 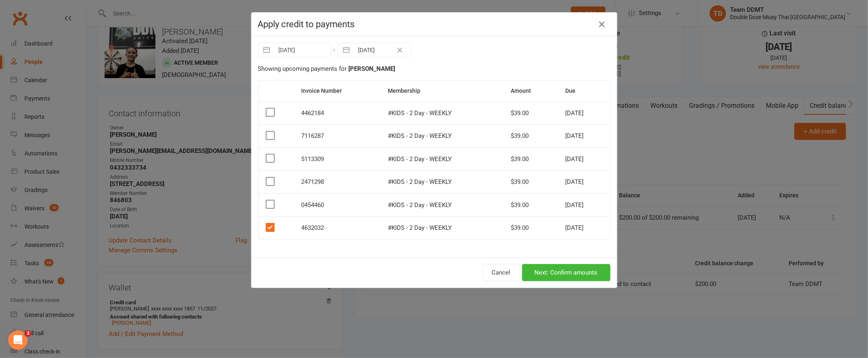 What do you see at coordinates (442, 90) in the screenshot?
I see `th: Membership` at bounding box center [442, 90].